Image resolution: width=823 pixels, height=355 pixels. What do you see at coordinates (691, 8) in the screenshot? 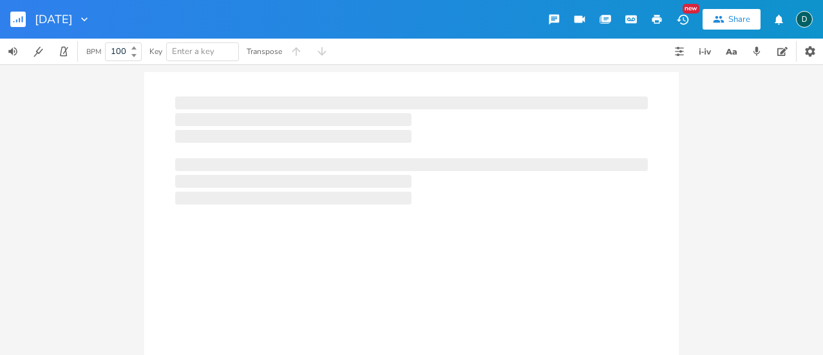
I see `div: New` at bounding box center [691, 8].